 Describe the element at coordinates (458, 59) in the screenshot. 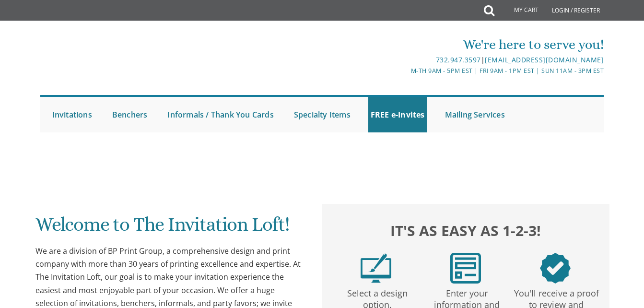

I see `a: 732.947.3597` at that location.